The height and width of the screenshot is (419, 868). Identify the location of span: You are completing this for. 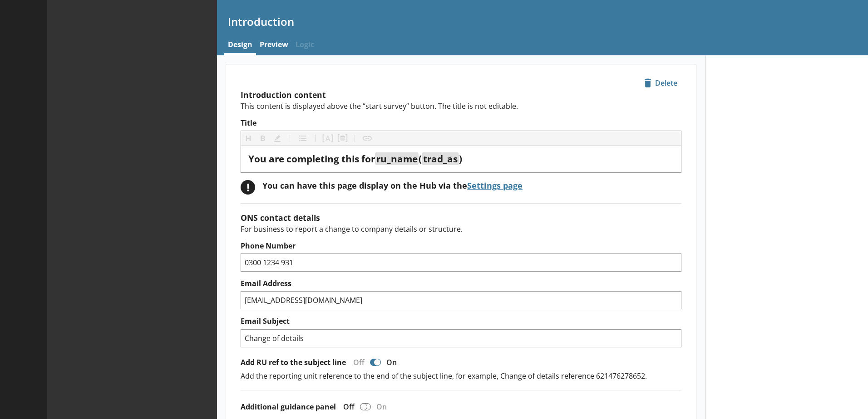
(311, 159).